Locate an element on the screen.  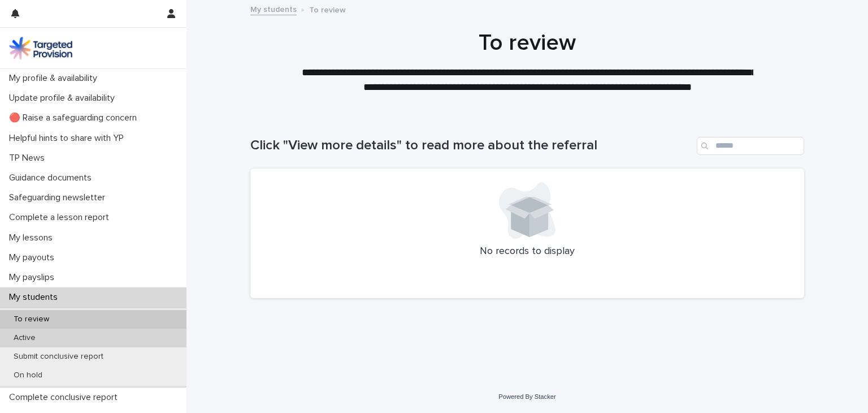
p: Active is located at coordinates (25, 338).